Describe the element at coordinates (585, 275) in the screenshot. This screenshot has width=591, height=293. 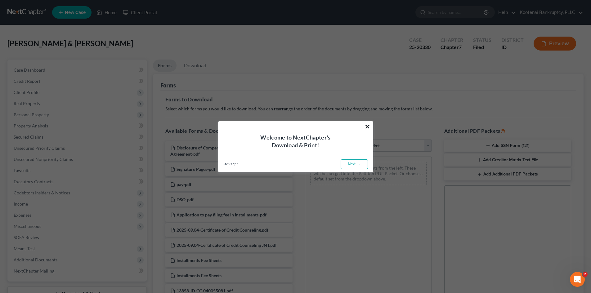
I see `span: 2` at that location.